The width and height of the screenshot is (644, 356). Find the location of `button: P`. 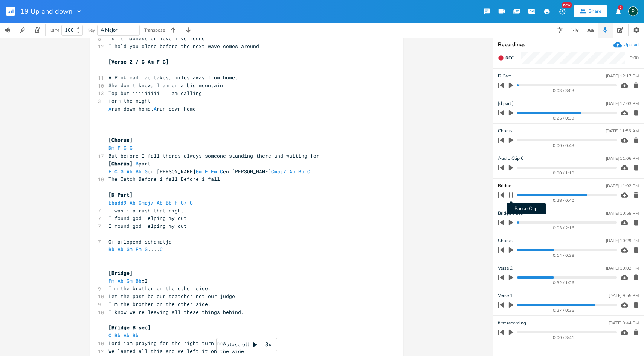

button: P is located at coordinates (633, 11).